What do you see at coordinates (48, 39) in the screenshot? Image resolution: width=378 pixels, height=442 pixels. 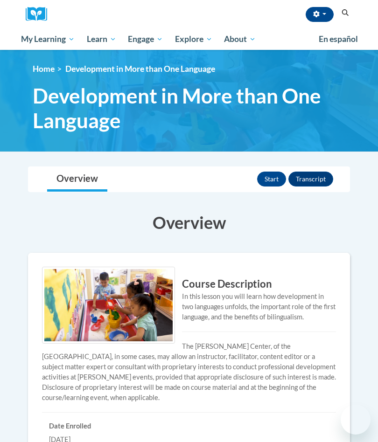 I see `a: My Learning` at bounding box center [48, 39].